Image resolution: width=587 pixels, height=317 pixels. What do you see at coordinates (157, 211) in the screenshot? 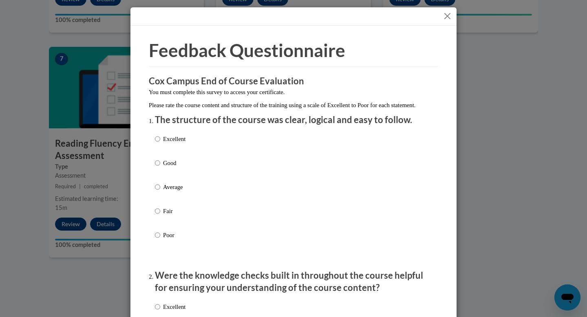
I see `input: Fair` at bounding box center [157, 211].